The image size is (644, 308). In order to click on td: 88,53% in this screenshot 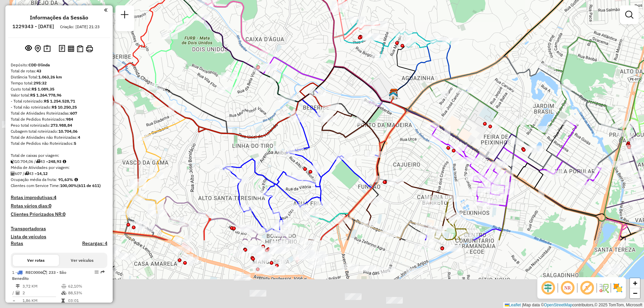, I will do `click(86, 293)`.